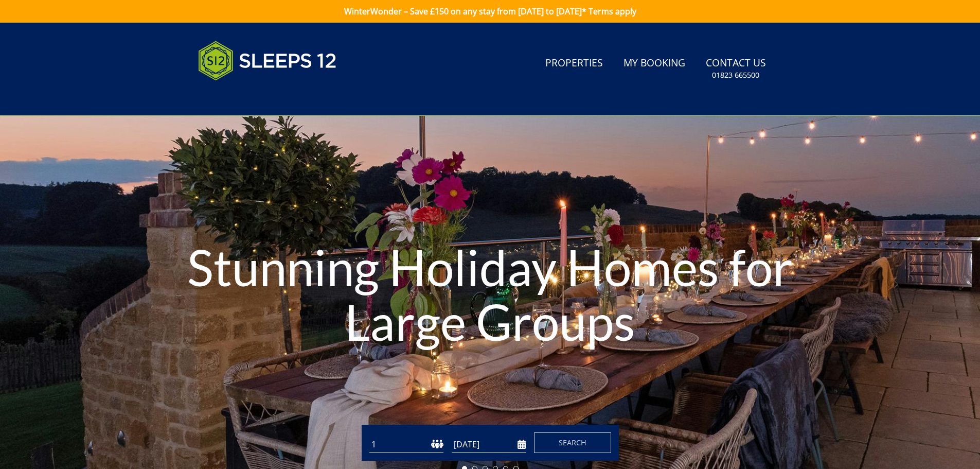 This screenshot has width=980, height=469. I want to click on a: My Booking, so click(655, 63).